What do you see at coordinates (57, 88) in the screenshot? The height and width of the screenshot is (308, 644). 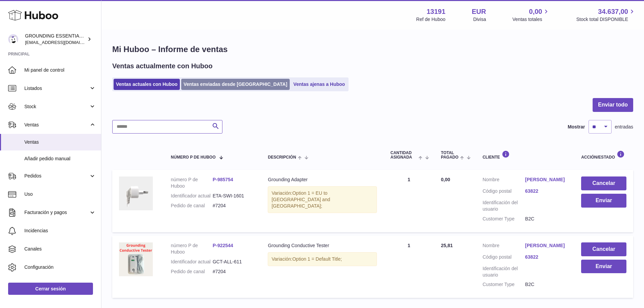 I see `span: Listados` at bounding box center [57, 88].